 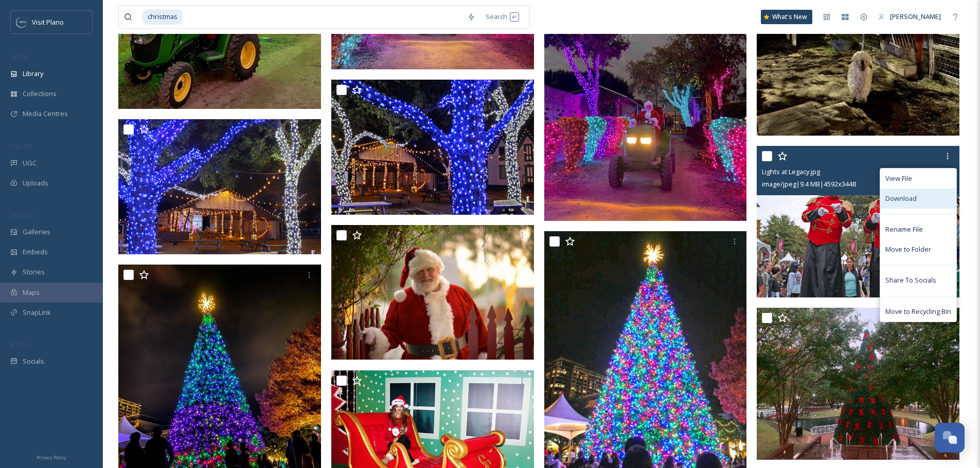 What do you see at coordinates (432, 292) in the screenshot?
I see `img: heritagefarmsteadmuseum_Instagram_2656_ig_17922504109943614.jpg` at bounding box center [432, 292].